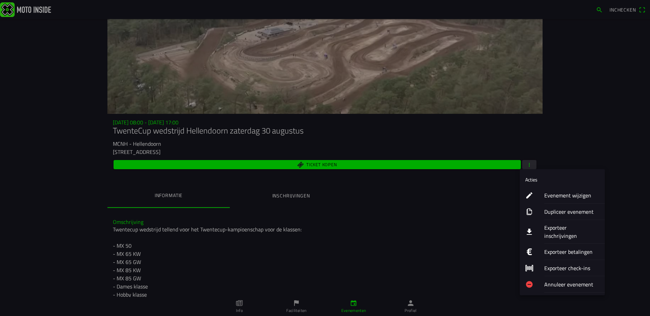 The image size is (650, 316). I want to click on ion-icon: copy, so click(529, 212).